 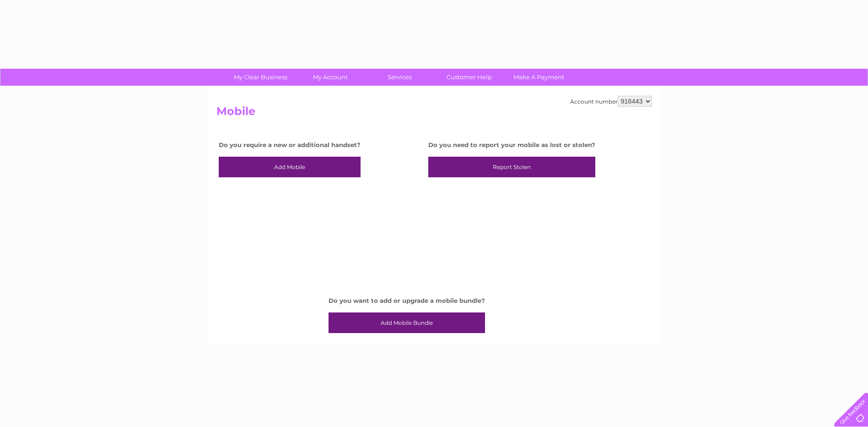 I want to click on a: My Clear Business, so click(x=260, y=77).